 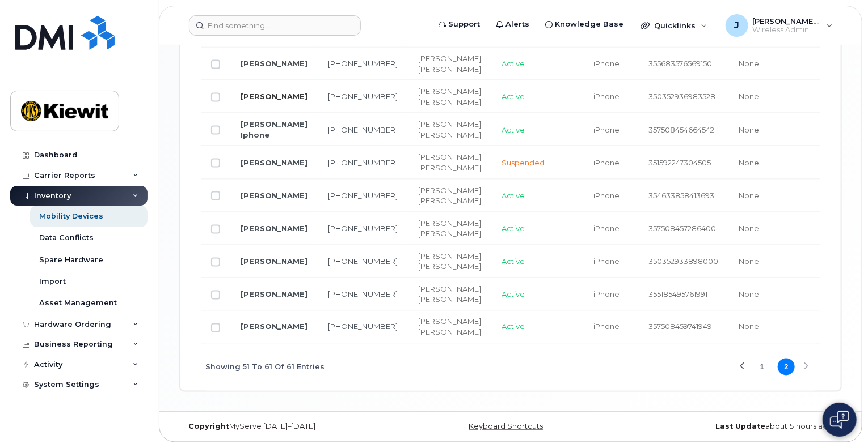 What do you see at coordinates (683, 261) in the screenshot?
I see `span: 350352933898000` at bounding box center [683, 261].